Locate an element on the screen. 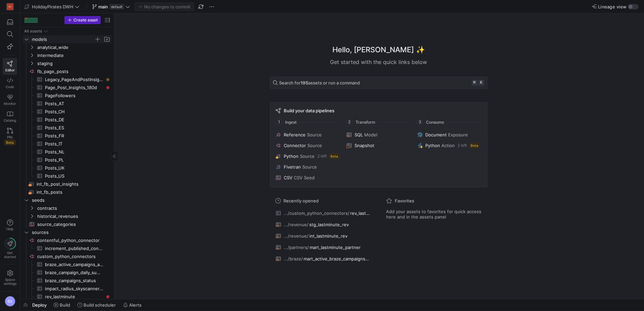 The image size is (644, 311). a: Posts_UK​​​​​​​​​ is located at coordinates (67, 168).